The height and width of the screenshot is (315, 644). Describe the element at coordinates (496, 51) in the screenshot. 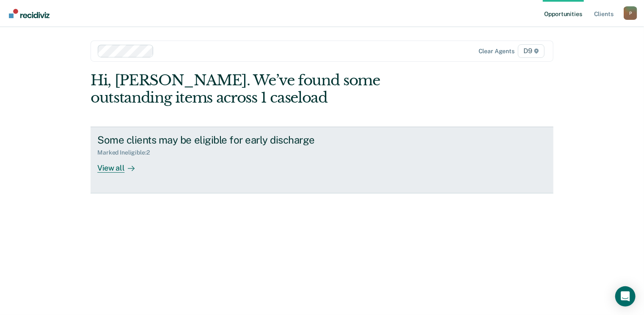

I see `div: Clear agents` at that location.